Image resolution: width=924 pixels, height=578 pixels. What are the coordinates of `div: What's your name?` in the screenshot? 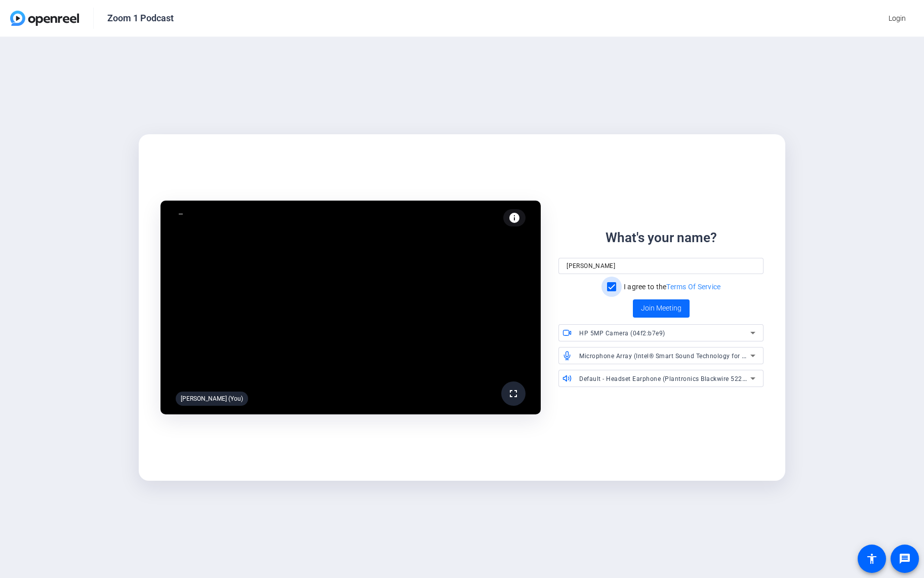 It's located at (662, 237).